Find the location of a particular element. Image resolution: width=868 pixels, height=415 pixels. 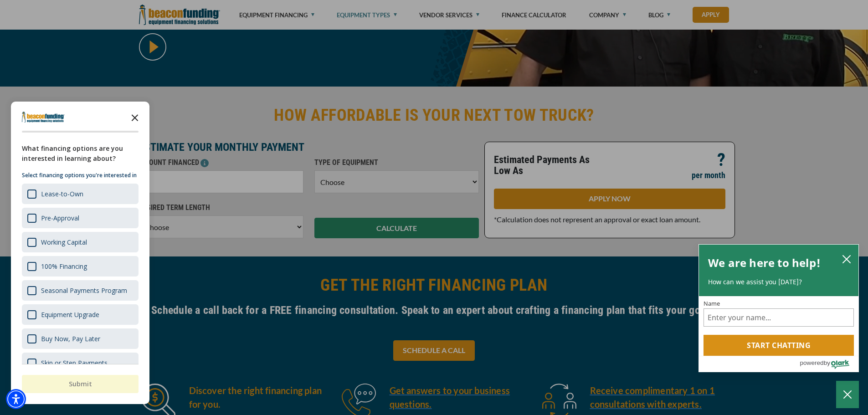

button: Close Chatbox is located at coordinates (848, 395).